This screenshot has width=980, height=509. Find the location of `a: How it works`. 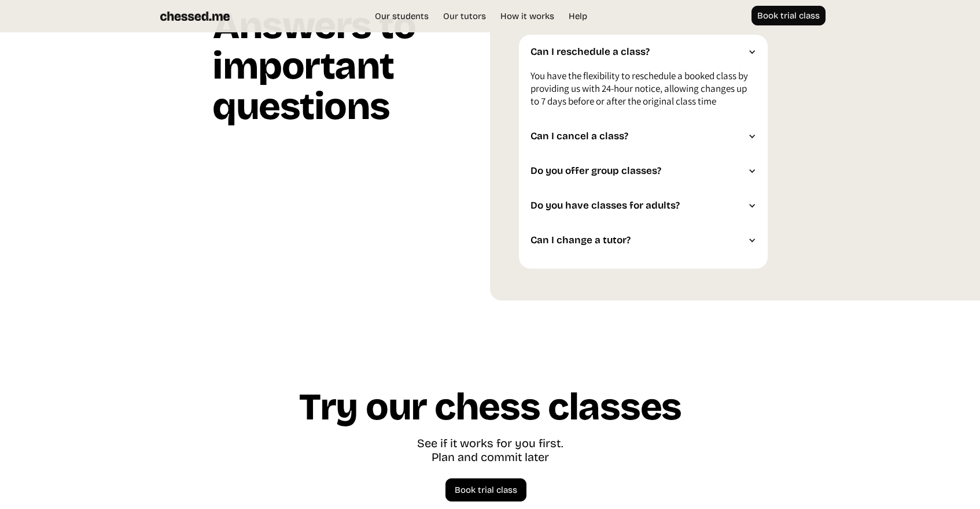

a: How it works is located at coordinates (527, 16).